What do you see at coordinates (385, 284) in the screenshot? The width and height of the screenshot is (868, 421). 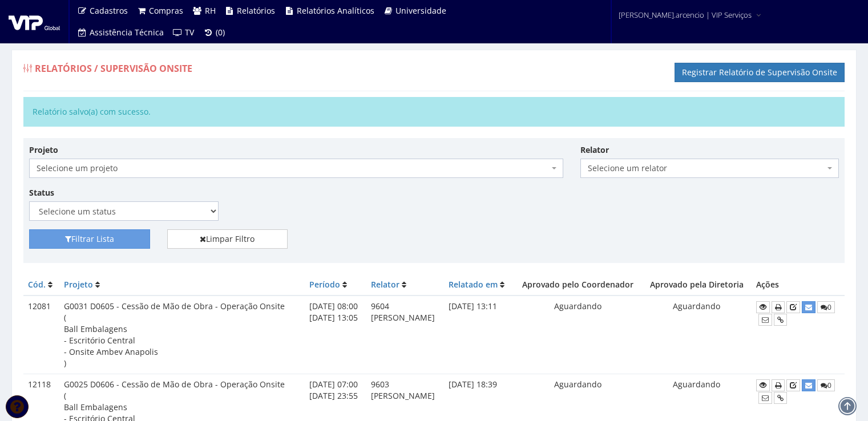 I see `a: Relator` at bounding box center [385, 284].